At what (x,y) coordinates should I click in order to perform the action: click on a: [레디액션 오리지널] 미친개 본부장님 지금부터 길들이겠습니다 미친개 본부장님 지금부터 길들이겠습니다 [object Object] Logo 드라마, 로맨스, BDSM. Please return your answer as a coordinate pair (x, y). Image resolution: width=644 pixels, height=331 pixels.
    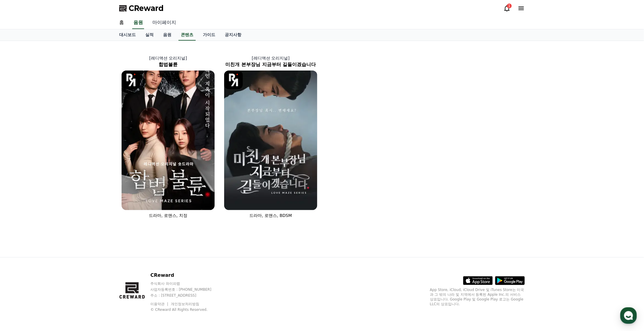
    Looking at the image, I should click on (271, 136).